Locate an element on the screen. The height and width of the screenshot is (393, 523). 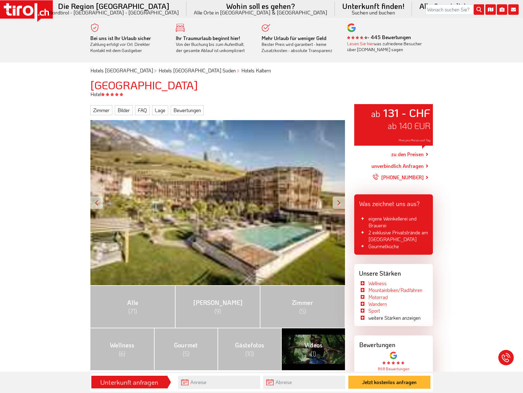
span: (9) is located at coordinates (217, 311).